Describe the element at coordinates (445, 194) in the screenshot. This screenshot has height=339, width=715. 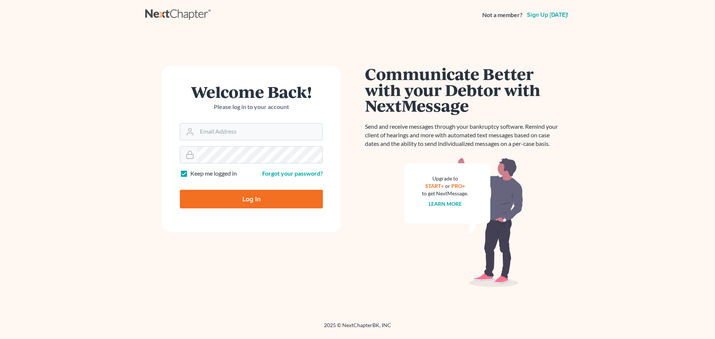
I see `div: to get NextMessage.` at that location.